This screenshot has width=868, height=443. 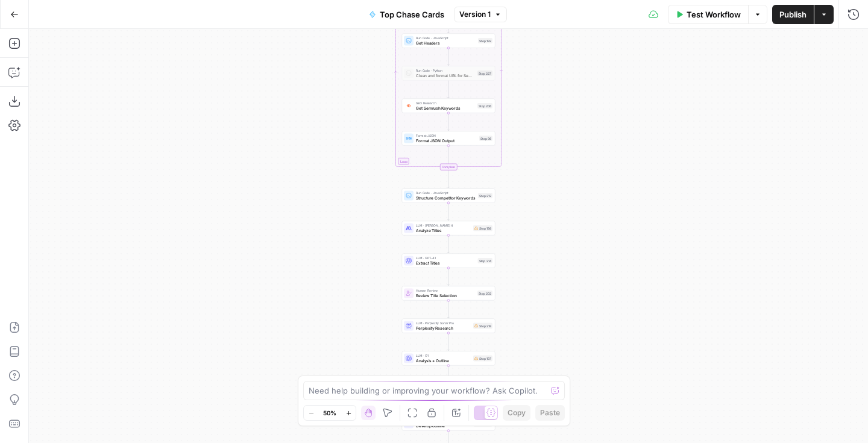 I want to click on span: Get Semrush Keywords, so click(x=445, y=108).